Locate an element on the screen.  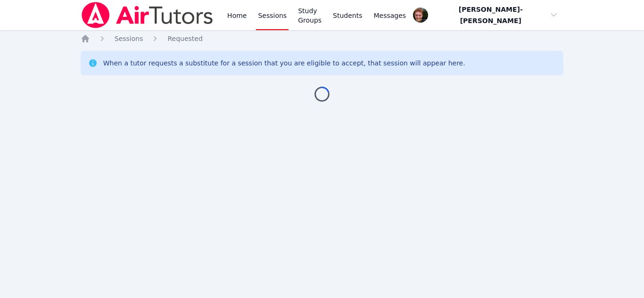
img: Air Tutors is located at coordinates (147, 15).